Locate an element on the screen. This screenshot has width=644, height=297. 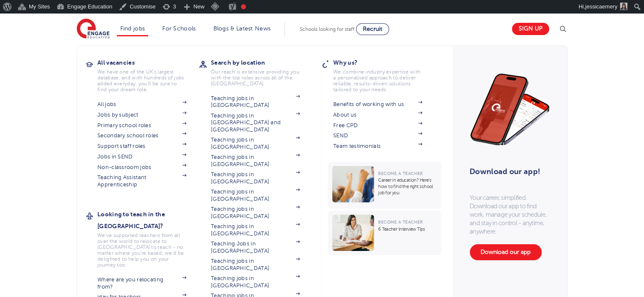
a: Teaching Assistant Apprenticeship is located at coordinates (142, 181).